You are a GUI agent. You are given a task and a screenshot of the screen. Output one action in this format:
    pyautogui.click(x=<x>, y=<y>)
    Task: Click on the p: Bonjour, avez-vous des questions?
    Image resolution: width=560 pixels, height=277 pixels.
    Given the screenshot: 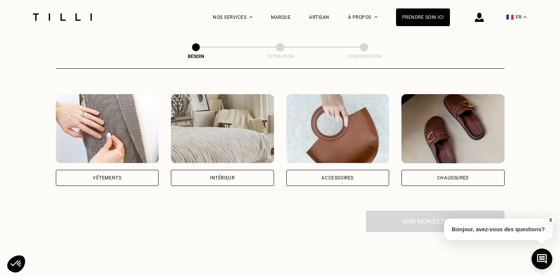 What is the action you would take?
    pyautogui.click(x=498, y=230)
    